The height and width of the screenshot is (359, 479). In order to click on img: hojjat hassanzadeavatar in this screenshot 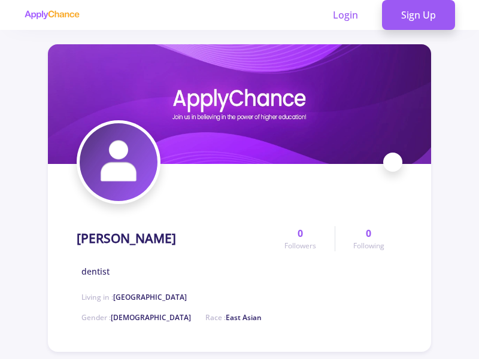, I will do `click(118, 162)`.